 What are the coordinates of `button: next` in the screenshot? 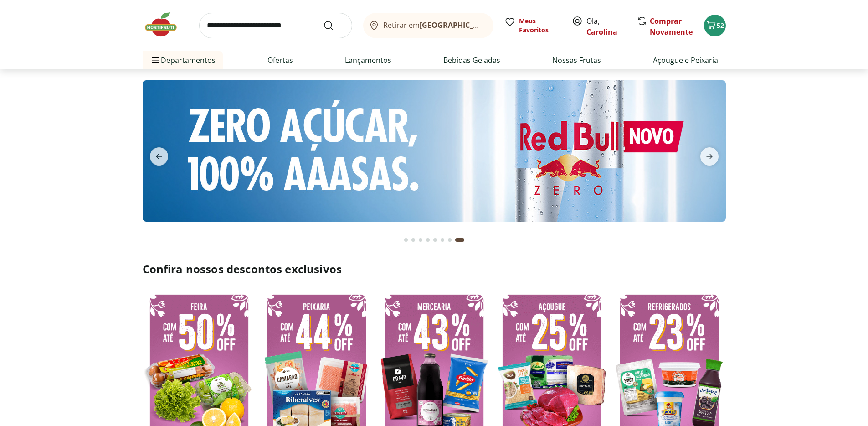 It's located at (710, 156).